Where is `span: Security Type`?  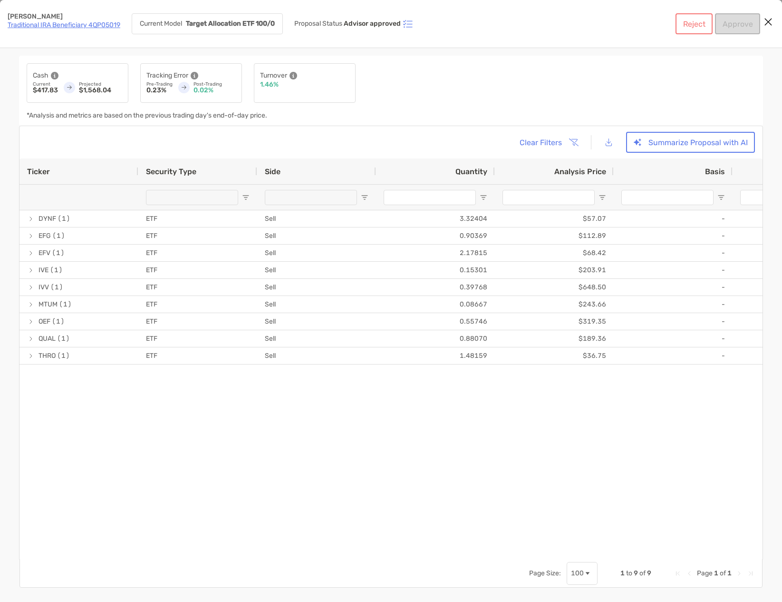
span: Security Type is located at coordinates (171, 171).